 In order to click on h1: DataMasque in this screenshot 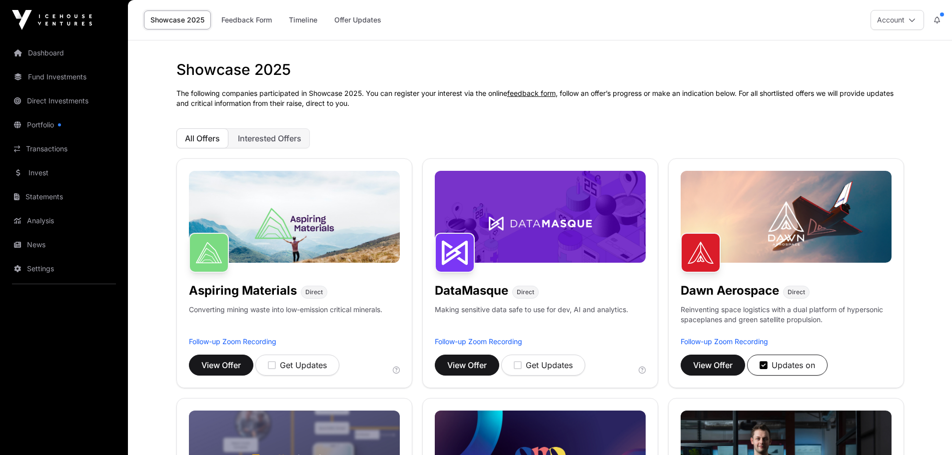, I will do `click(471, 291)`.